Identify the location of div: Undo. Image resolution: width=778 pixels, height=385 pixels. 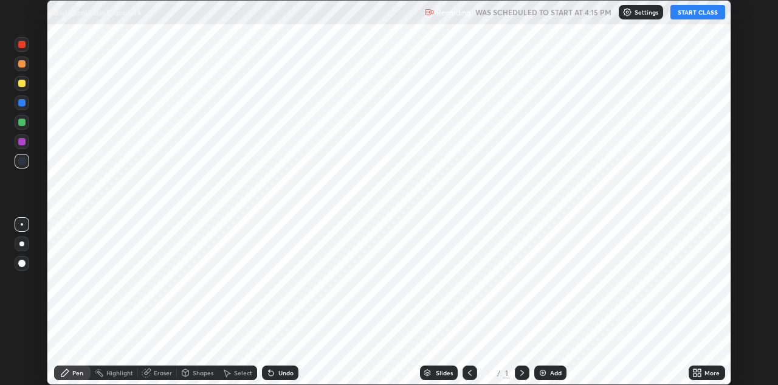
(286, 373).